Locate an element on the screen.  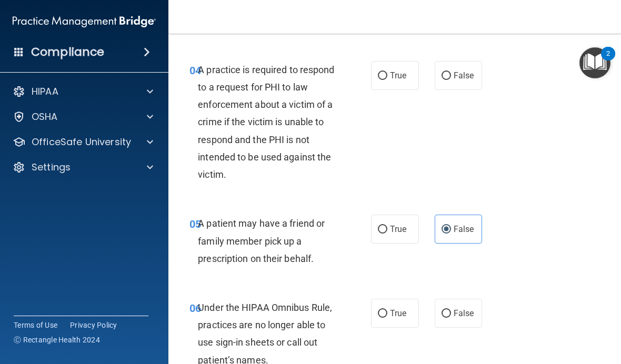
a: OfficeSafe University is located at coordinates (82, 142).